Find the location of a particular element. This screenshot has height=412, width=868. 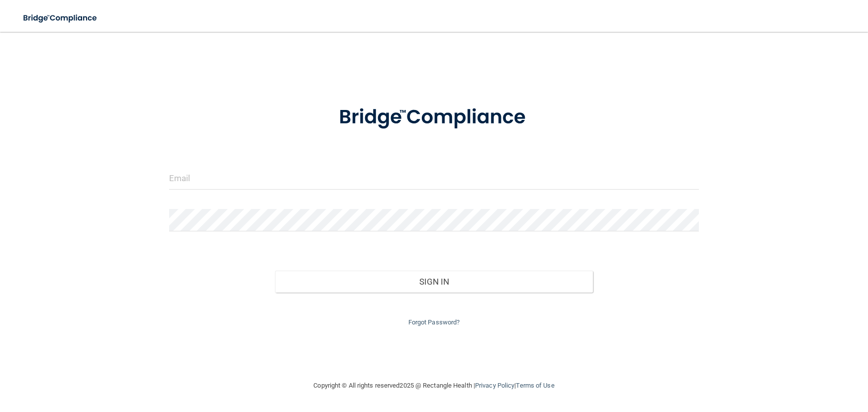

button: Sign In is located at coordinates (434, 282).